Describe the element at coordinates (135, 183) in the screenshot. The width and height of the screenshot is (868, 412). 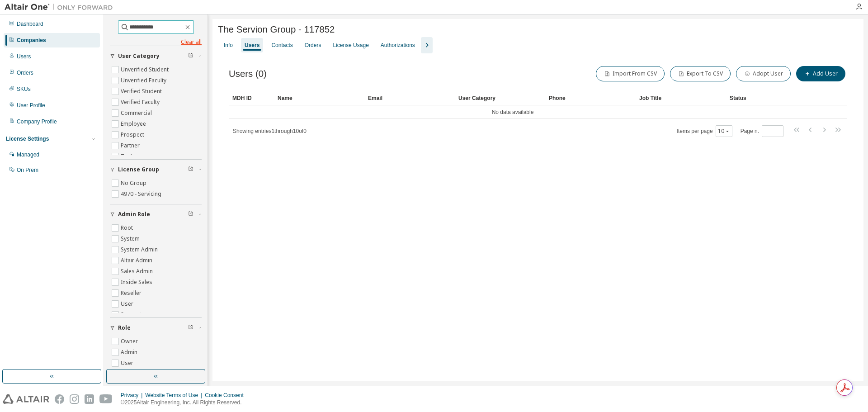
I see `label: No Group` at that location.